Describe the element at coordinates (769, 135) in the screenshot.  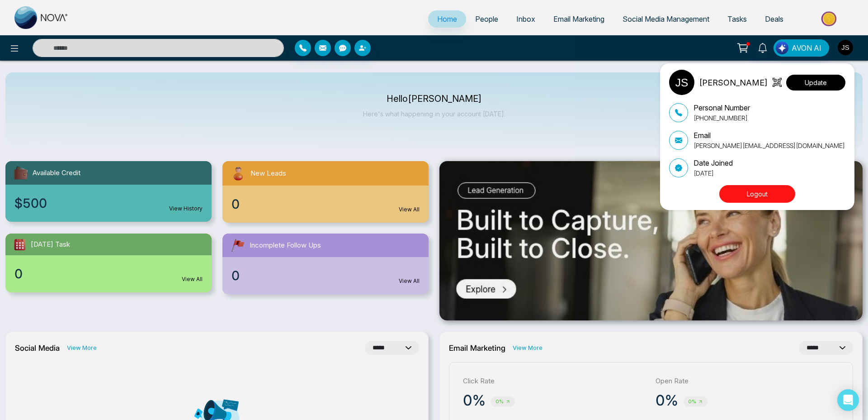
I see `p: Email` at that location.